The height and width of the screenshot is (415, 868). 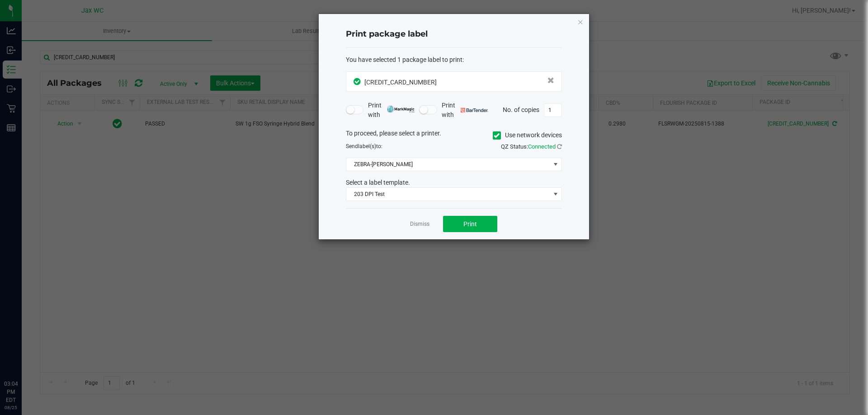 What do you see at coordinates (358, 82) in the screenshot?
I see `span: In Sync` at bounding box center [358, 82].